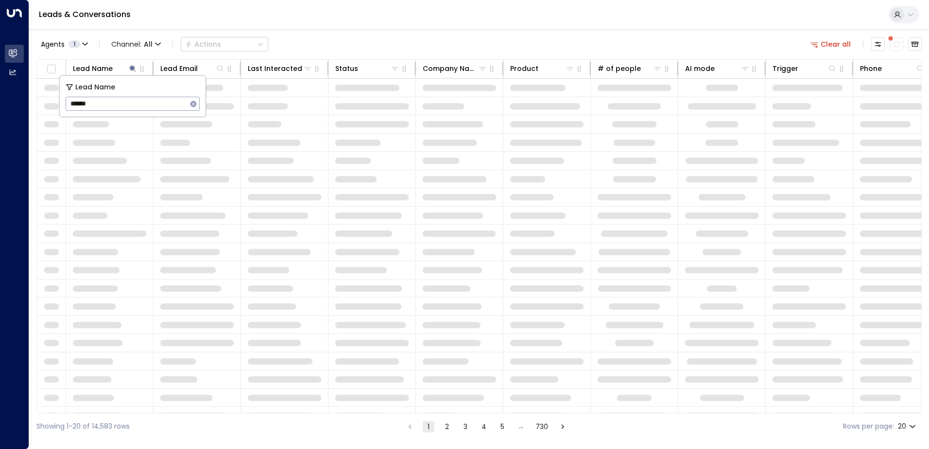  What do you see at coordinates (203, 44) in the screenshot?
I see `div: Actions` at bounding box center [203, 44].